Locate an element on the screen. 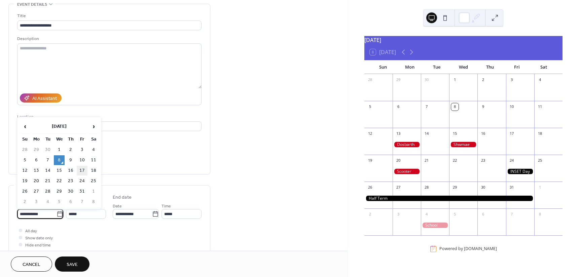 This screenshot has width=579, height=277. div: 19 is located at coordinates (370, 161).